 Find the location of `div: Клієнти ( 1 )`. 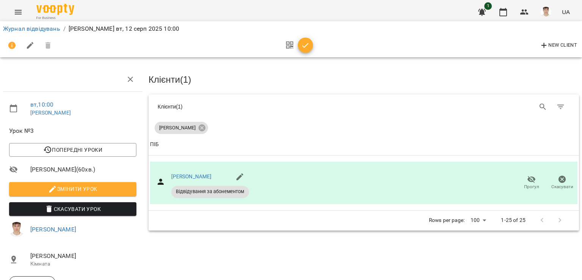

div: Клієнти ( 1 ) is located at coordinates (258, 107).